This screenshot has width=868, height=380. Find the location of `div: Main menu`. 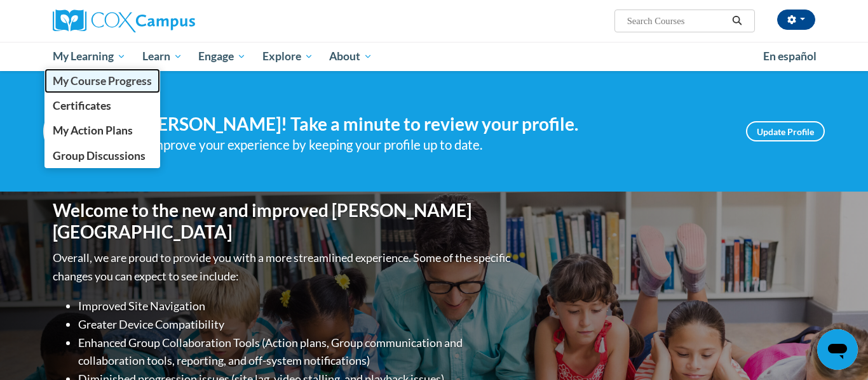

div: Main menu is located at coordinates (434, 57).